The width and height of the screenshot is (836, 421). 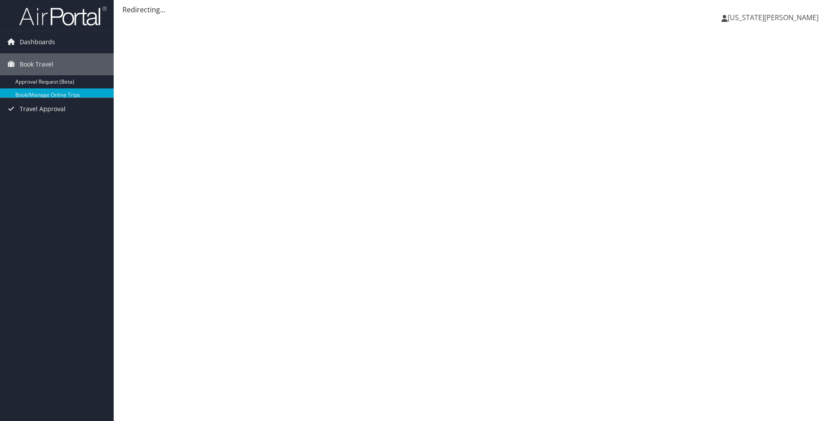 I want to click on div: Redirecting..., so click(x=475, y=10).